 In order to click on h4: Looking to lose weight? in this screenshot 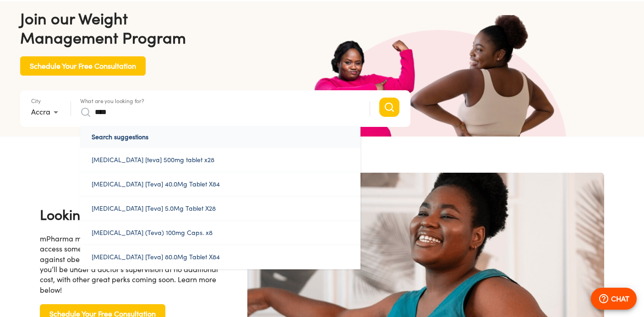, I will do `click(130, 215)`.